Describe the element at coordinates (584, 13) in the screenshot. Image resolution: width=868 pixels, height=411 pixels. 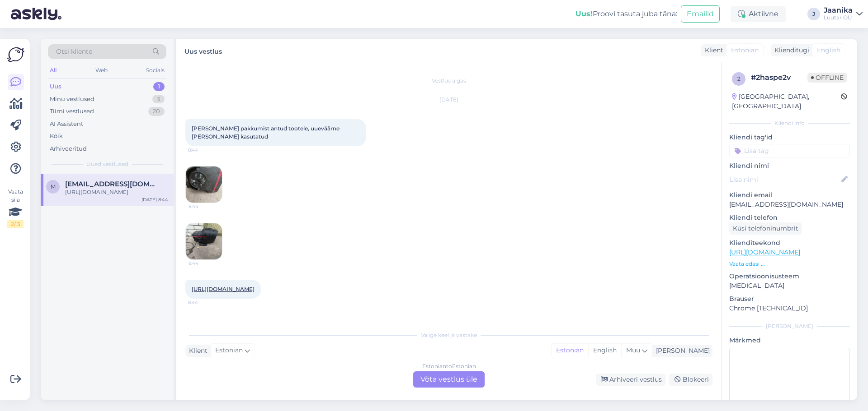
I see `b: Uus!` at that location.